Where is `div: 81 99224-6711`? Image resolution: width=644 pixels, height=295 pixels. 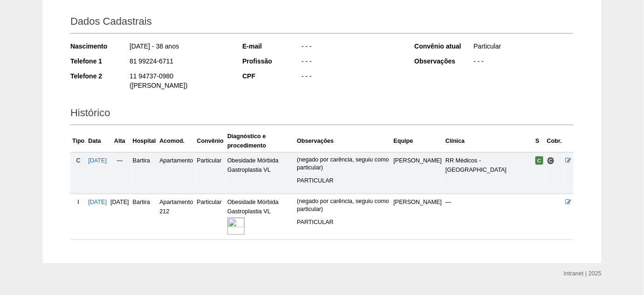
div: 81 99224-6711 is located at coordinates (179, 62).